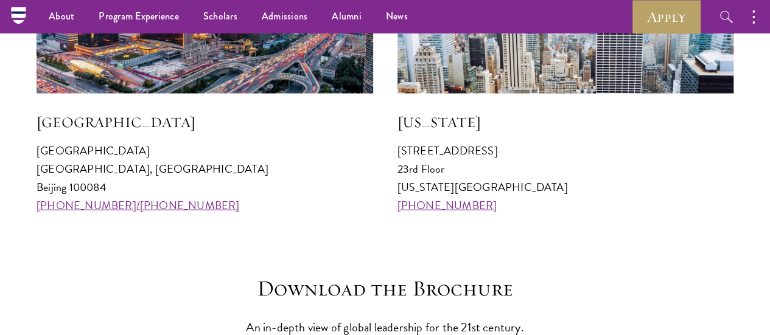 The height and width of the screenshot is (335, 770). What do you see at coordinates (385, 288) in the screenshot?
I see `h3: Download the Brochure` at bounding box center [385, 288].